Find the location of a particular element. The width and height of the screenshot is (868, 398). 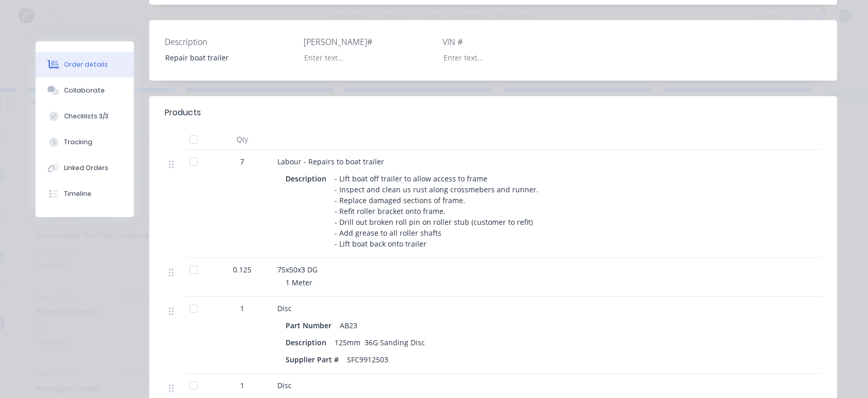

button: Order details is located at coordinates (85, 64).